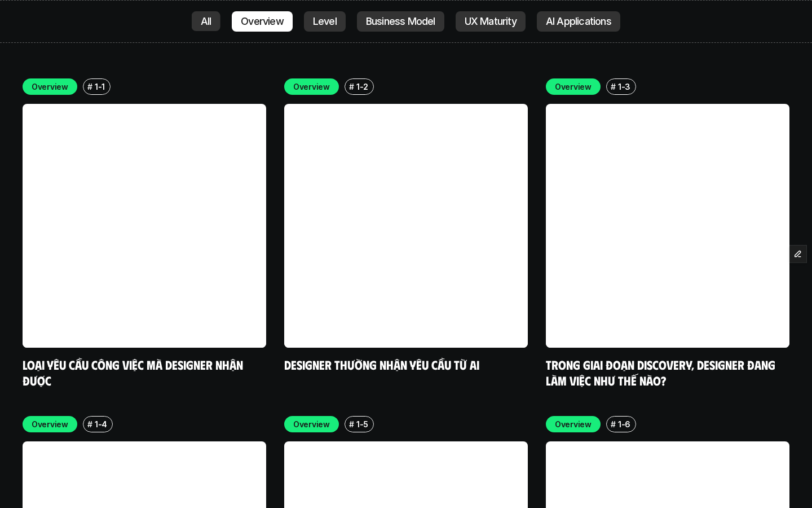 Image resolution: width=812 pixels, height=508 pixels. What do you see at coordinates (491, 21) in the screenshot?
I see `span: UX Maturity` at bounding box center [491, 21].